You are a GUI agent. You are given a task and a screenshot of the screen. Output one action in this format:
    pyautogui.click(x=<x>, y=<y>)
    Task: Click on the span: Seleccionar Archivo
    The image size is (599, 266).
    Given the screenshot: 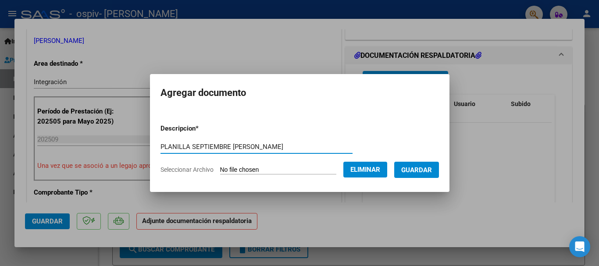 What is the action you would take?
    pyautogui.click(x=187, y=170)
    